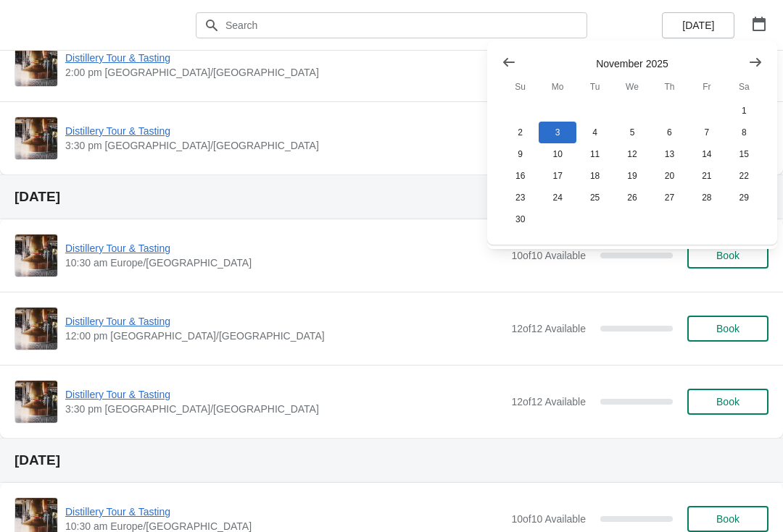 Image resolution: width=783 pixels, height=532 pixels. Describe the element at coordinates (669, 154) in the screenshot. I see `button: Thursday November 13 2025` at that location.